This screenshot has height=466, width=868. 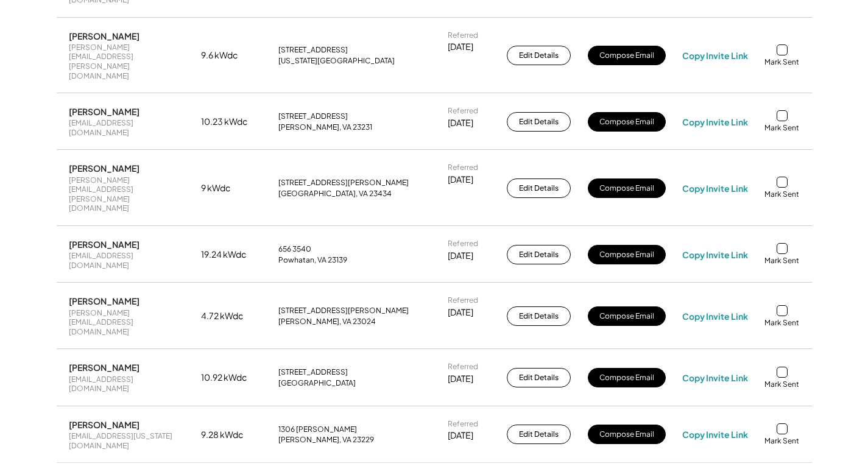 What do you see at coordinates (232, 316) in the screenshot?
I see `div: 4.72 kWdc` at bounding box center [232, 316].